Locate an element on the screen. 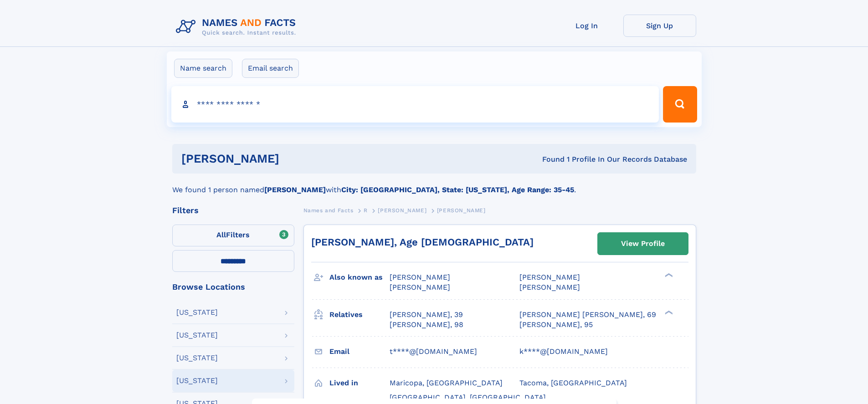 Image resolution: width=868 pixels, height=404 pixels. a: R is located at coordinates (365, 210).